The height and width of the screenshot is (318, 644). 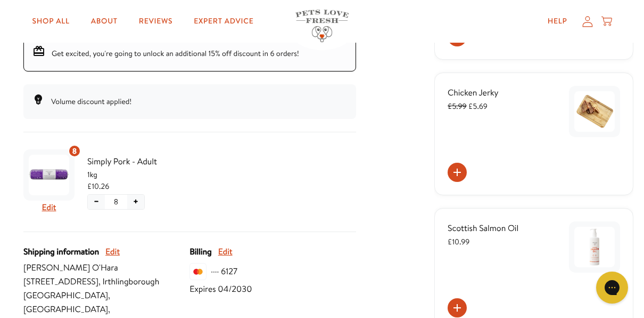 I want to click on a: Reviews, so click(x=156, y=22).